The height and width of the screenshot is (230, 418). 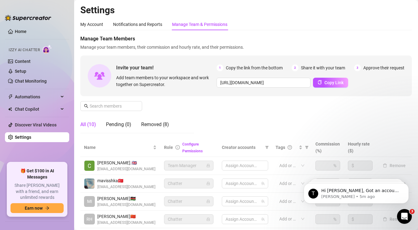 I want to click on span: Earn now, so click(x=34, y=208).